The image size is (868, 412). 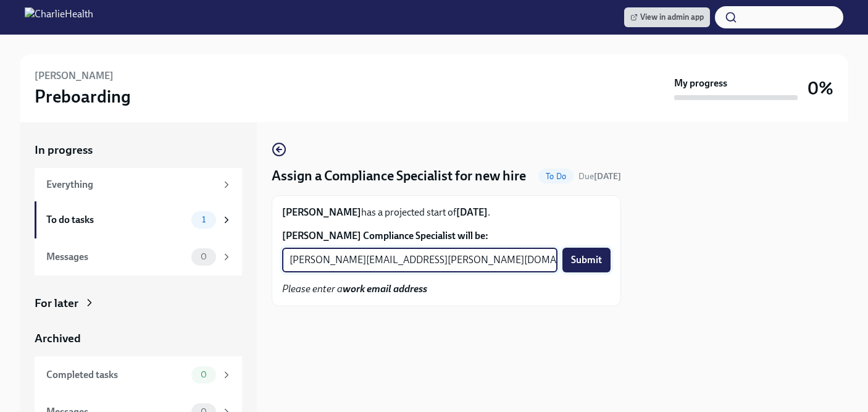 What do you see at coordinates (138, 185) in the screenshot?
I see `a: Everything` at bounding box center [138, 185].